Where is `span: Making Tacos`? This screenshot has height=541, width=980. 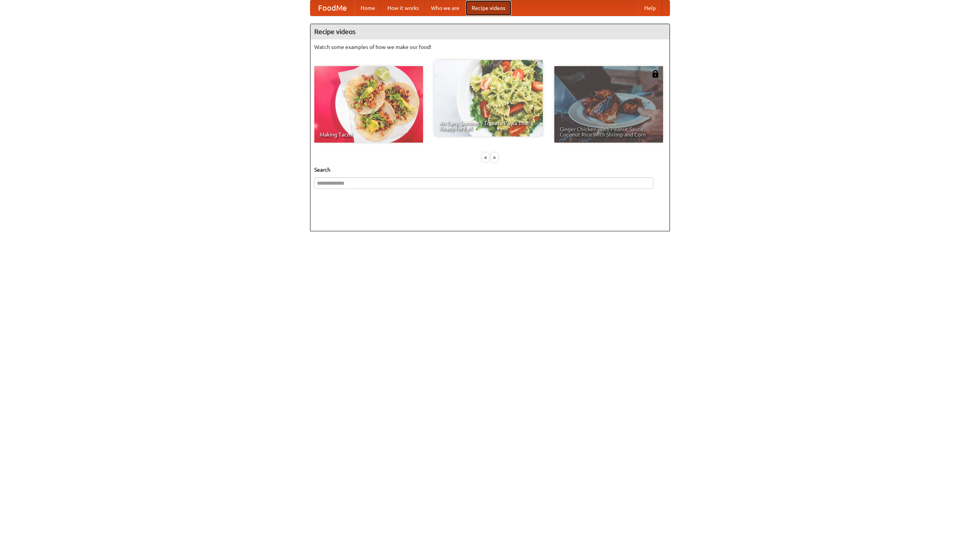 span: Making Tacos is located at coordinates (368, 135).